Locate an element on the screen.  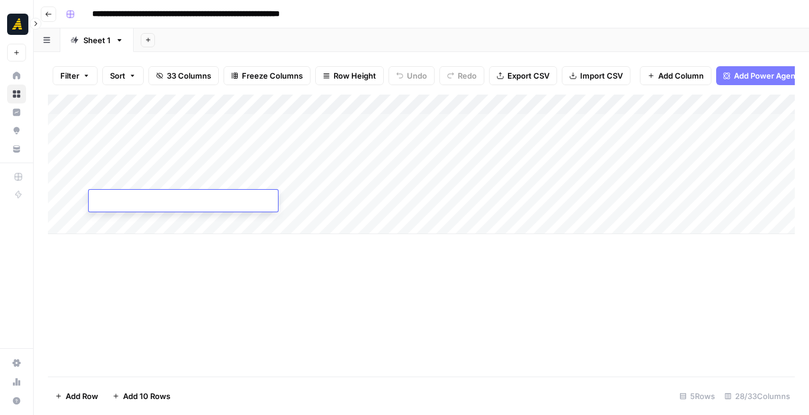
a: Sheet 1 is located at coordinates (97, 40).